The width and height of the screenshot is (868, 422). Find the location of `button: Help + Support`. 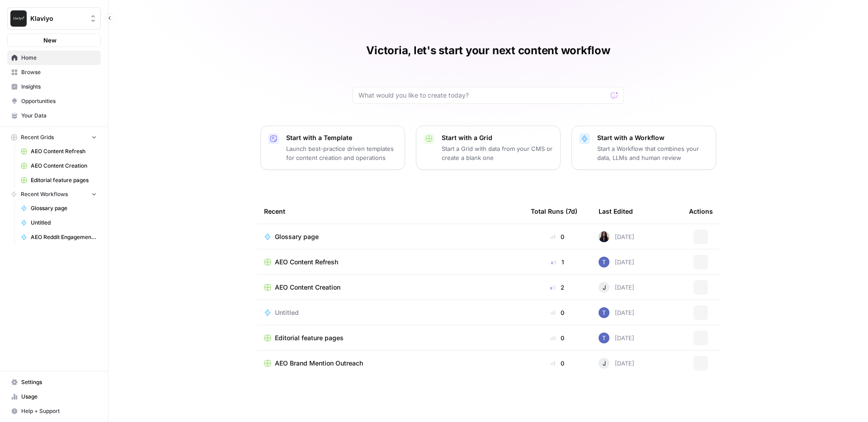

button: Help + Support is located at coordinates (54, 412).